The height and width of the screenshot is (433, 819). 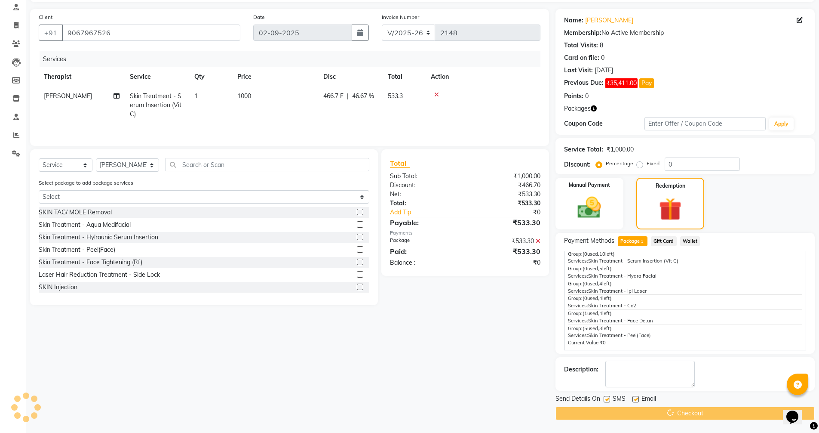 What do you see at coordinates (400, 163) in the screenshot?
I see `span: Total` at bounding box center [400, 163].